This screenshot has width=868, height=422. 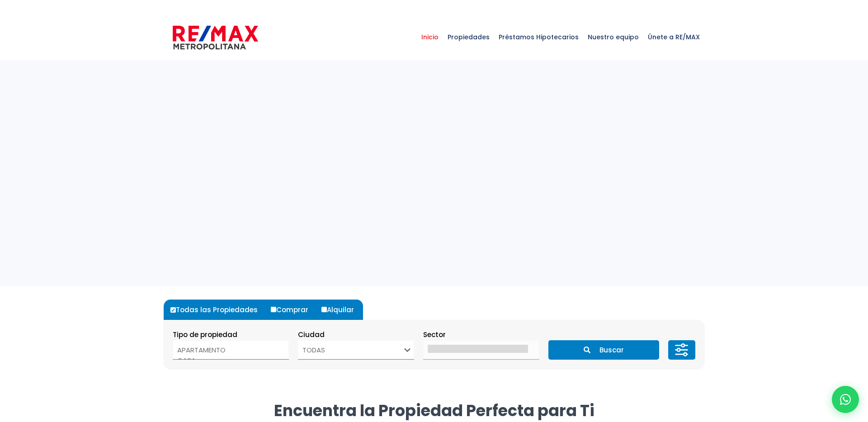 I want to click on a: Nuestro equipo, so click(x=613, y=37).